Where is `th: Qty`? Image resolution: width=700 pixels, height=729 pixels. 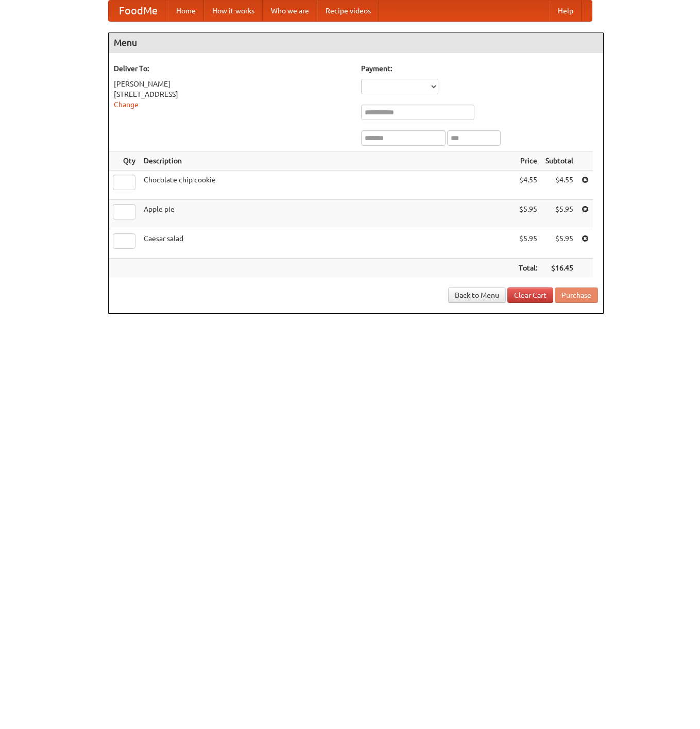 th: Qty is located at coordinates (124, 161).